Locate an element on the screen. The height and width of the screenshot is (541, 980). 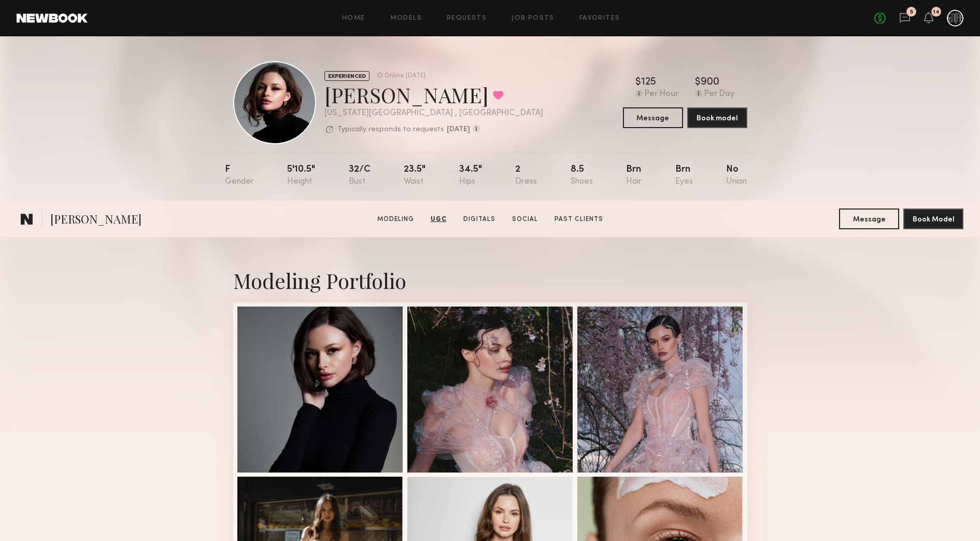
div: 23.5" is located at coordinates (415, 175).